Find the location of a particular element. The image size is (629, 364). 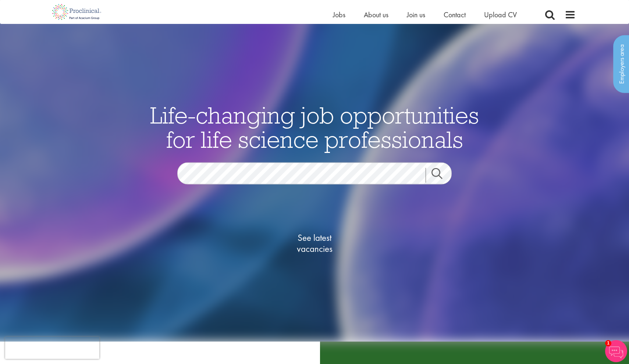

a: Upload CV is located at coordinates (500, 15).